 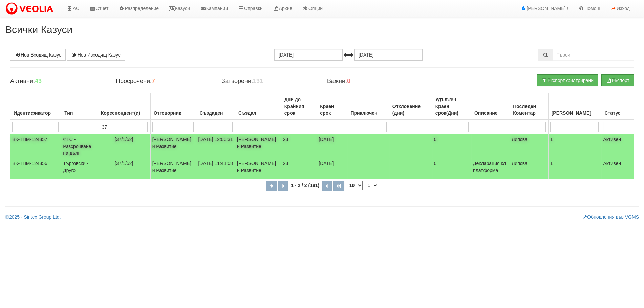 What do you see at coordinates (163, 81) in the screenshot?
I see `h4: Просрочени:` at bounding box center [163, 81].